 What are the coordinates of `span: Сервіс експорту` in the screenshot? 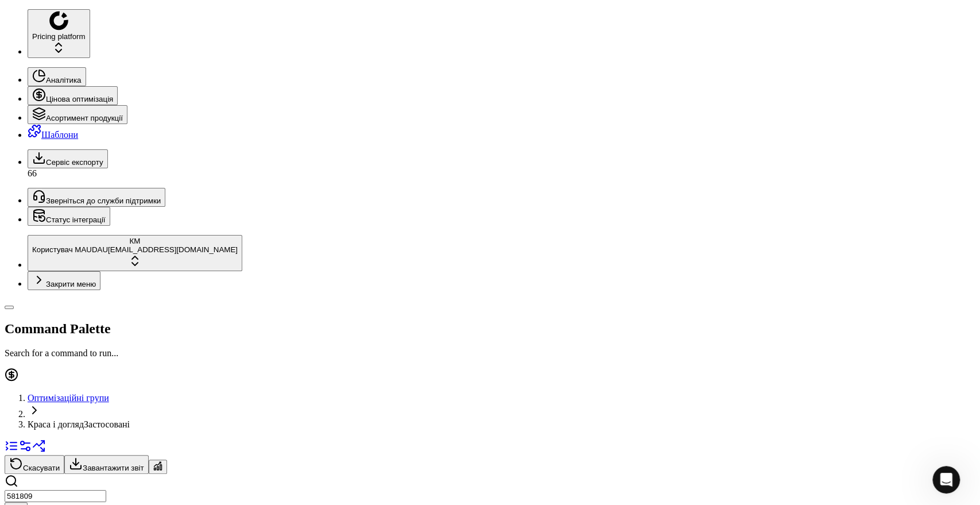 It's located at (75, 162).